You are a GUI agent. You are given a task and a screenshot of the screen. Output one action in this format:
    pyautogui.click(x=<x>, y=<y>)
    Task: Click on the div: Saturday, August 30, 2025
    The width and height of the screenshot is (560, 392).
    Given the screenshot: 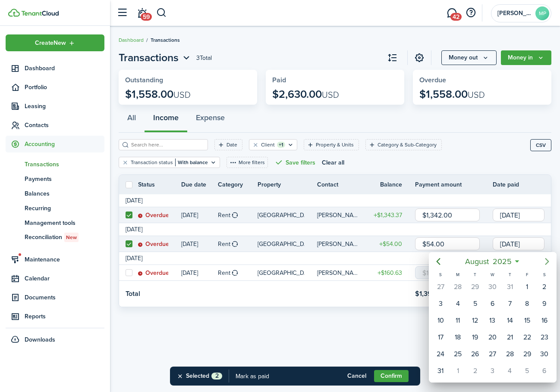 What is the action you would take?
    pyautogui.click(x=544, y=354)
    